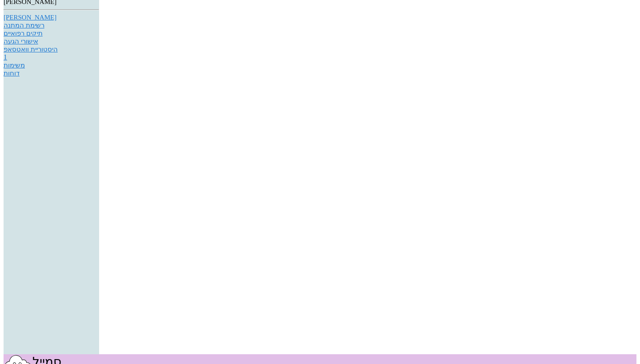 The height and width of the screenshot is (364, 640). I want to click on div: דוחות, so click(51, 73).